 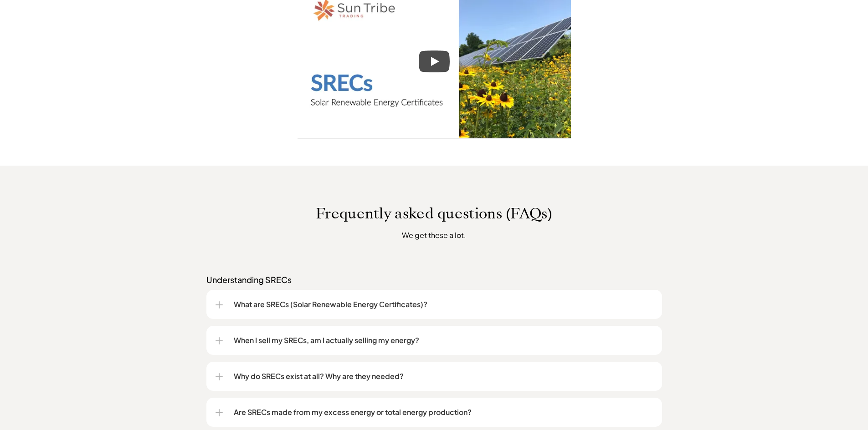 I want to click on p: Are SRECs made from my excess energy or total energy production?, so click(x=443, y=413).